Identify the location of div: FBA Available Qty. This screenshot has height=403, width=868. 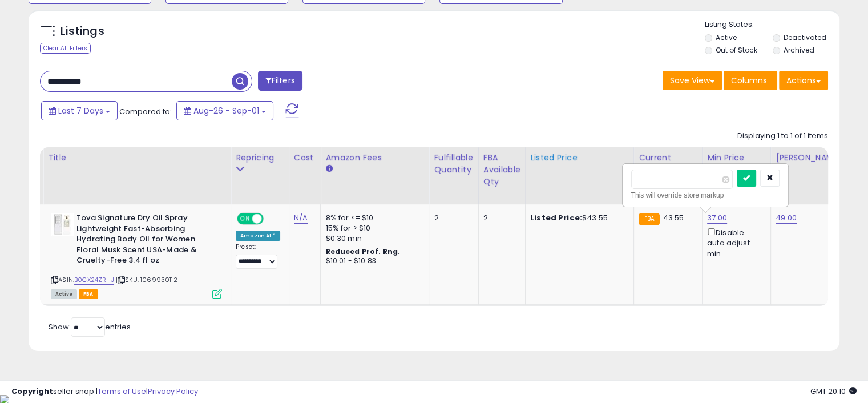
(502, 170).